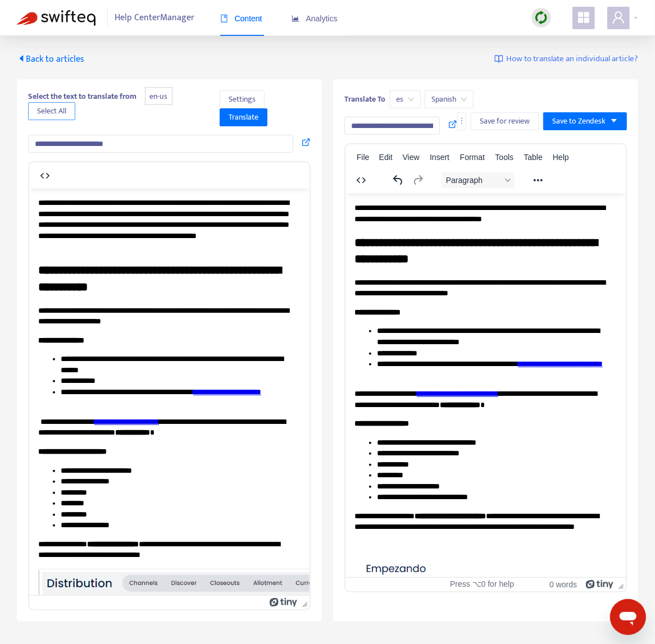 This screenshot has width=655, height=644. Describe the element at coordinates (295, 18) in the screenshot. I see `span: area-chart` at that location.